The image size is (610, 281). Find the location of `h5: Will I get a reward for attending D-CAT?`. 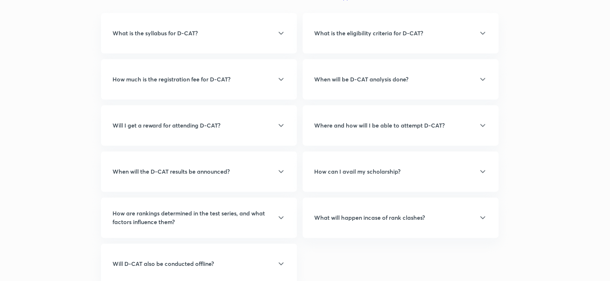

h5: Will I get a reward for attending D-CAT? is located at coordinates (167, 125).